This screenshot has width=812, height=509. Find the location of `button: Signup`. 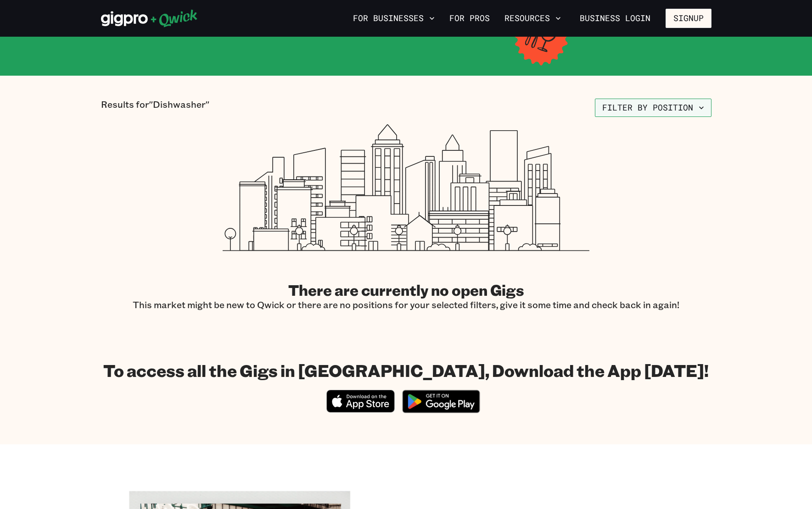

button: Signup is located at coordinates (689, 19).